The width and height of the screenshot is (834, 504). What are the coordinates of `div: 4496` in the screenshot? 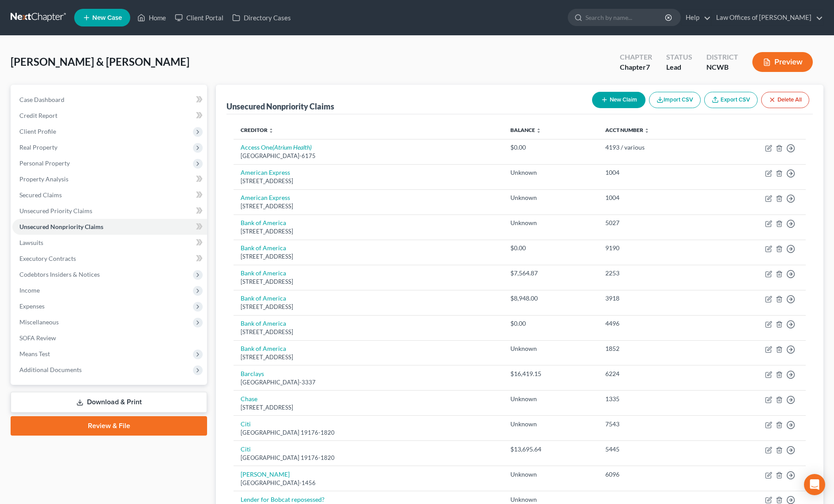 It's located at (655, 324).